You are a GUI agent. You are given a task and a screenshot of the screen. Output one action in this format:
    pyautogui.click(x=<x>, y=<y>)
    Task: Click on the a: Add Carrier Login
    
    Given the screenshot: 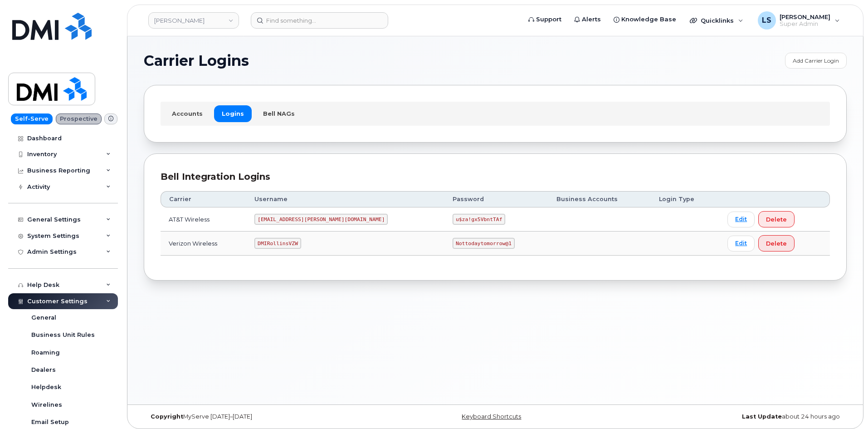 What is the action you would take?
    pyautogui.click(x=816, y=61)
    